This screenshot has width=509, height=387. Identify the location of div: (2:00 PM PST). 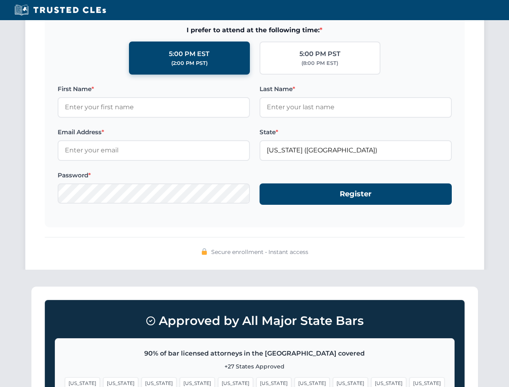
(190, 63).